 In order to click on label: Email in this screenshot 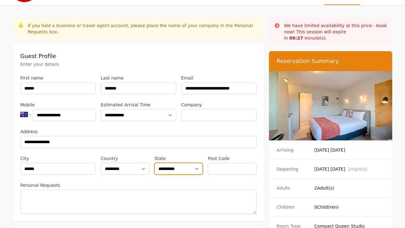, I will do `click(219, 78)`.